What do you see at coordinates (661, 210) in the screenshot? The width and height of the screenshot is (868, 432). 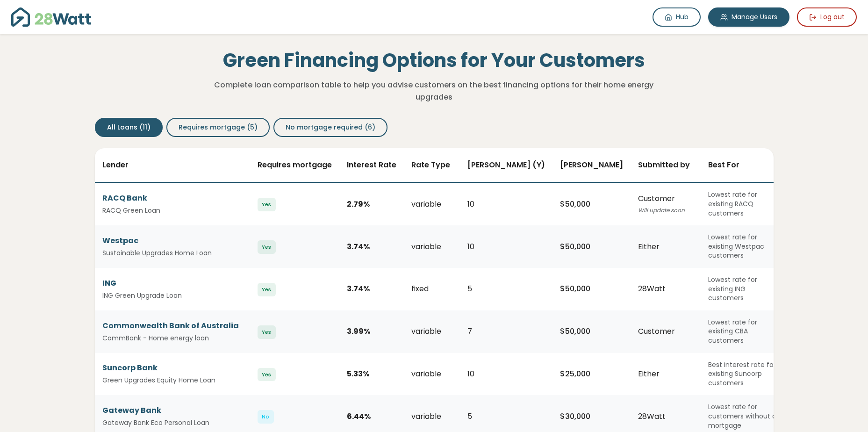 I see `span: Will update soon` at bounding box center [661, 210].